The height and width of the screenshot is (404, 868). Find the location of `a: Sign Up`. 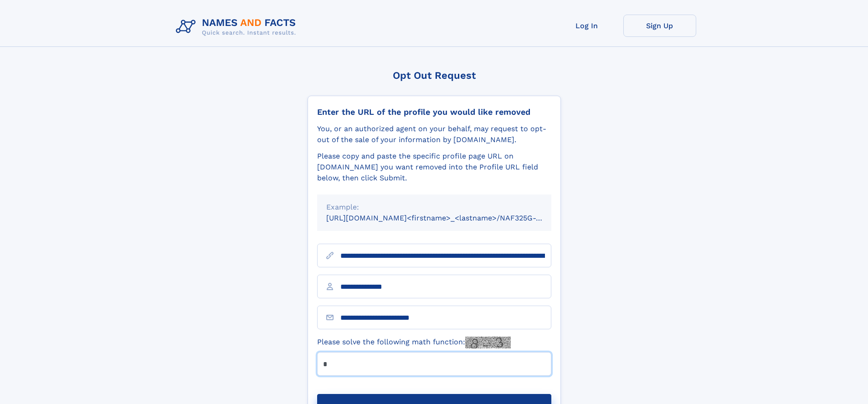

a: Sign Up is located at coordinates (659, 25).